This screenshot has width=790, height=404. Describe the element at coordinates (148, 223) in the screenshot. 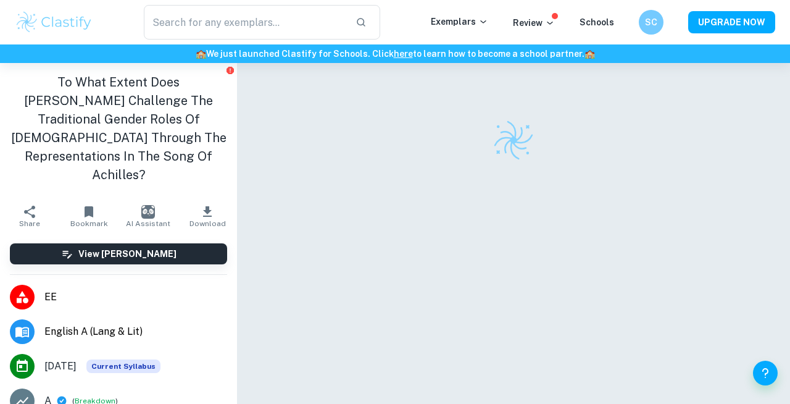

I see `span: AI Assistant` at that location.